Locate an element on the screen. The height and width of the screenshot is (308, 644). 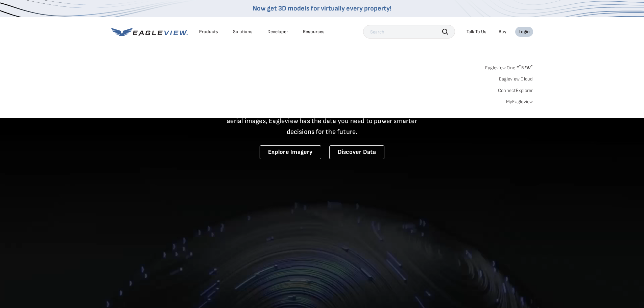
a: Explore Imagery is located at coordinates (290, 152).